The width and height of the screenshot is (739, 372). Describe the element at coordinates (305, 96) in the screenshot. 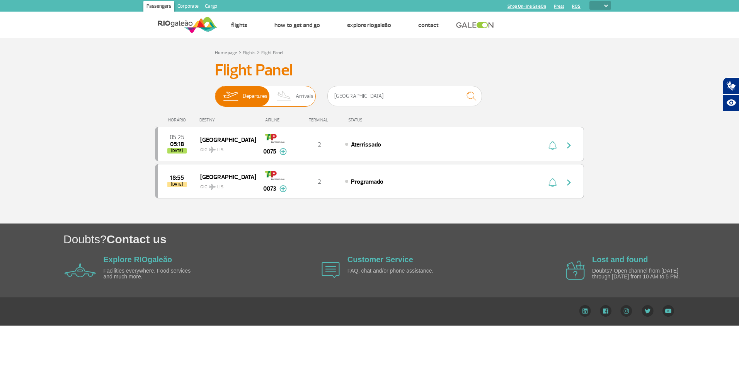

I see `span: Arrivals` at that location.